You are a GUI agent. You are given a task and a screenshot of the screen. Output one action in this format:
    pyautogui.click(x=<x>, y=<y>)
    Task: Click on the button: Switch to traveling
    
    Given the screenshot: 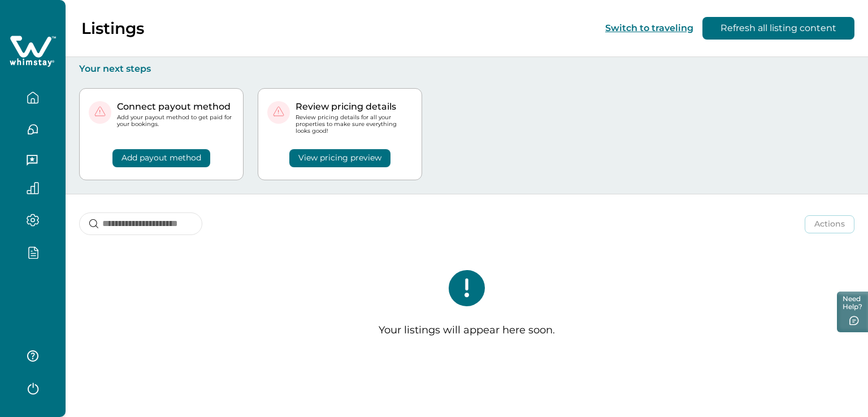 What is the action you would take?
    pyautogui.click(x=649, y=28)
    